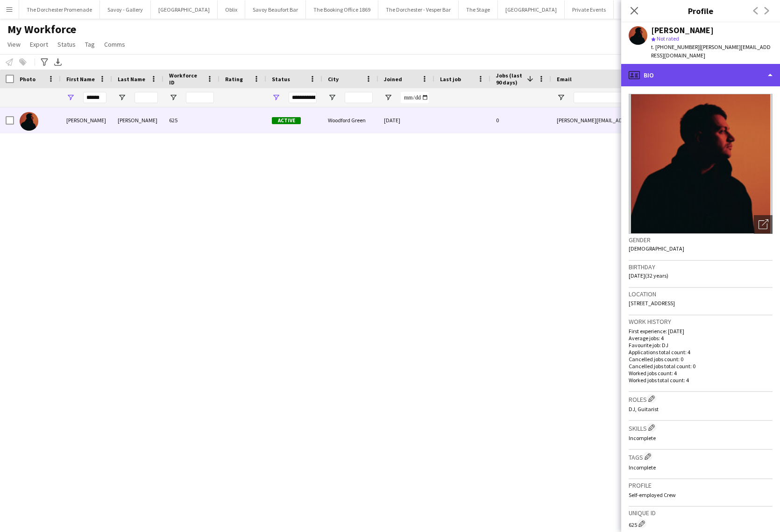 This screenshot has height=532, width=780. What do you see at coordinates (286, 120) in the screenshot?
I see `span: Active` at bounding box center [286, 120].